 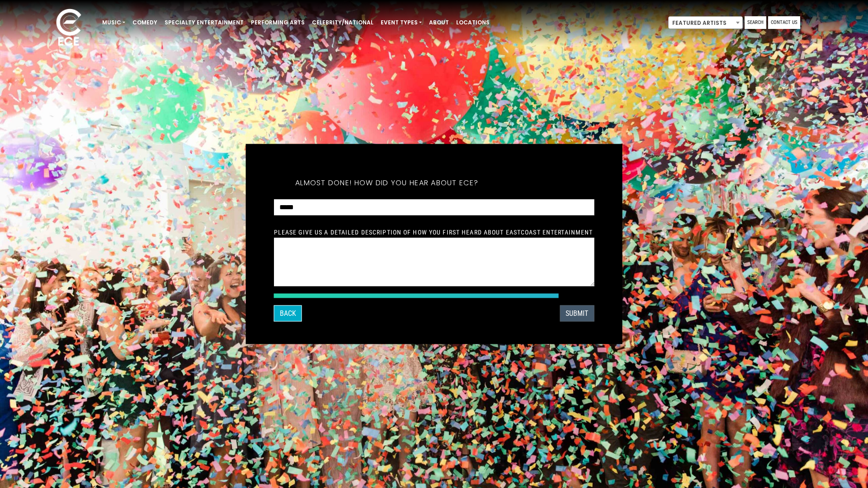 What do you see at coordinates (204, 23) in the screenshot?
I see `a: Specialty Entertainment` at bounding box center [204, 23].